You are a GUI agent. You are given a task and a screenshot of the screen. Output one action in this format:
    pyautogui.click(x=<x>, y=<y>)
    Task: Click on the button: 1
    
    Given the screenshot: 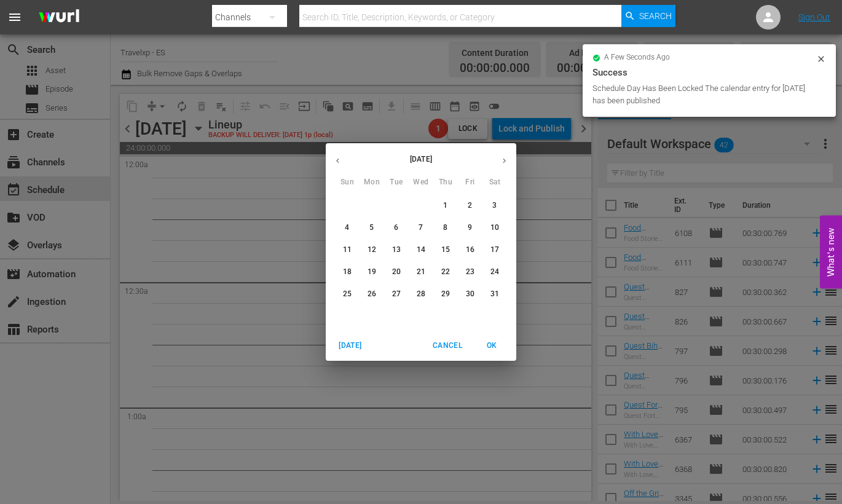 What is the action you would take?
    pyautogui.click(x=446, y=206)
    